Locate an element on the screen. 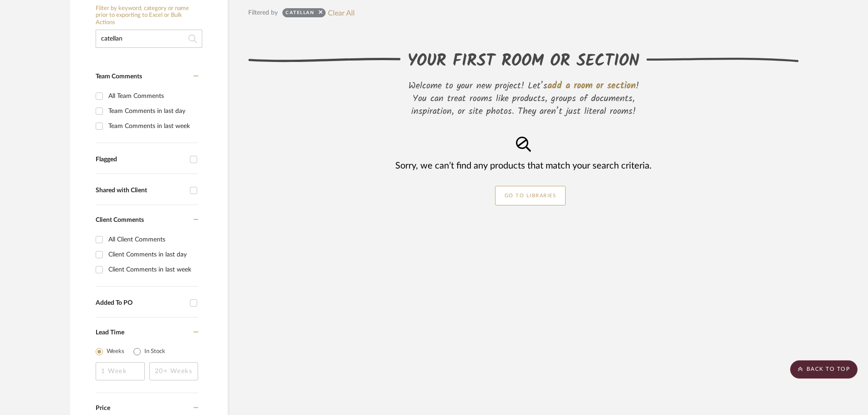  div: Flagged is located at coordinates (140, 159).